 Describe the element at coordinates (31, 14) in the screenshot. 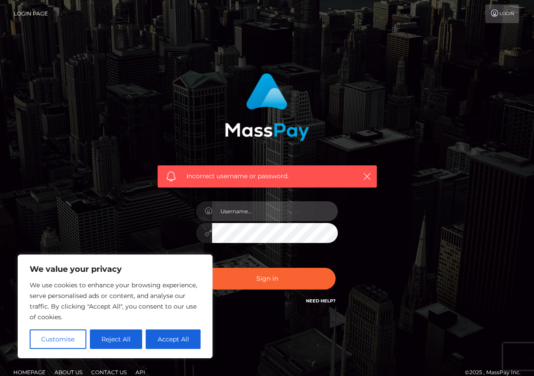

I see `a: Login Page` at that location.